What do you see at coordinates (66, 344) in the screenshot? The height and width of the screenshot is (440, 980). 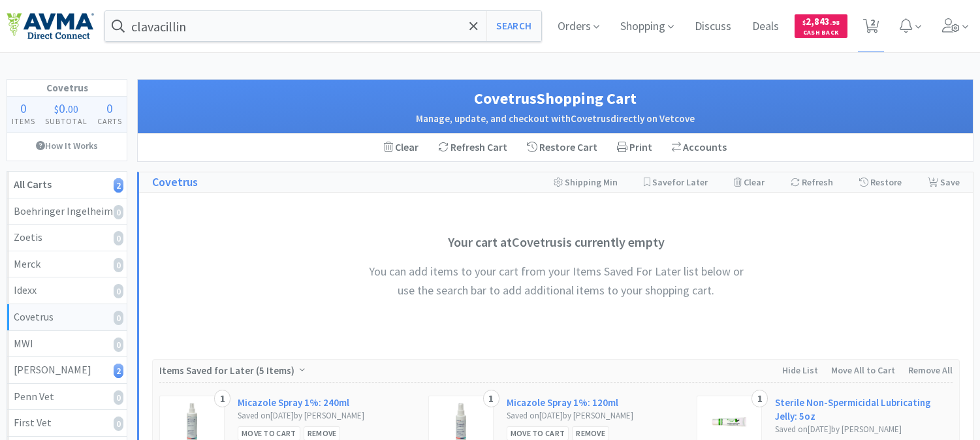 I see `div: MWI` at bounding box center [66, 344].